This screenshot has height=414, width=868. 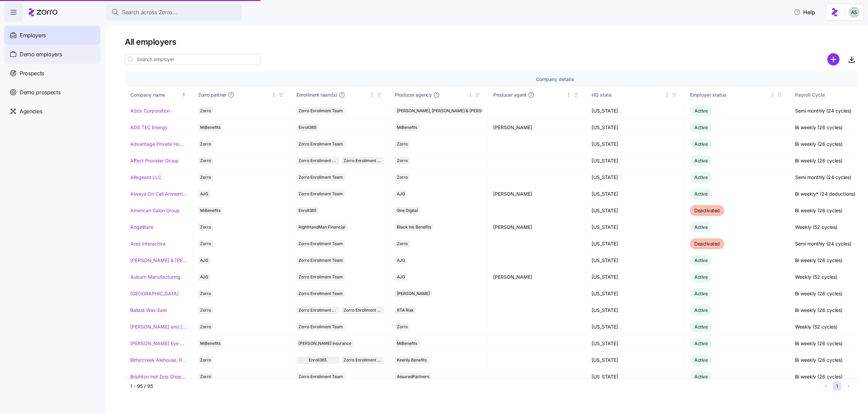 What do you see at coordinates (242, 95) in the screenshot?
I see `th: Zorro partnerNot sorted` at bounding box center [242, 95].